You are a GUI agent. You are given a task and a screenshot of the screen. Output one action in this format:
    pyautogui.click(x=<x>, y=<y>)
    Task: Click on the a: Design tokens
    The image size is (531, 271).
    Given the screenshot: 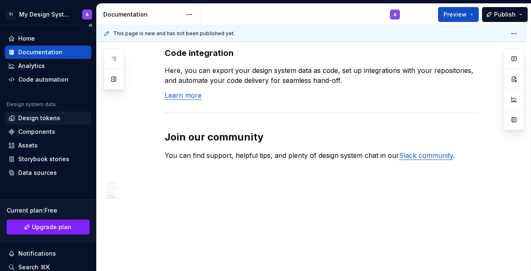 What is the action you would take?
    pyautogui.click(x=48, y=118)
    